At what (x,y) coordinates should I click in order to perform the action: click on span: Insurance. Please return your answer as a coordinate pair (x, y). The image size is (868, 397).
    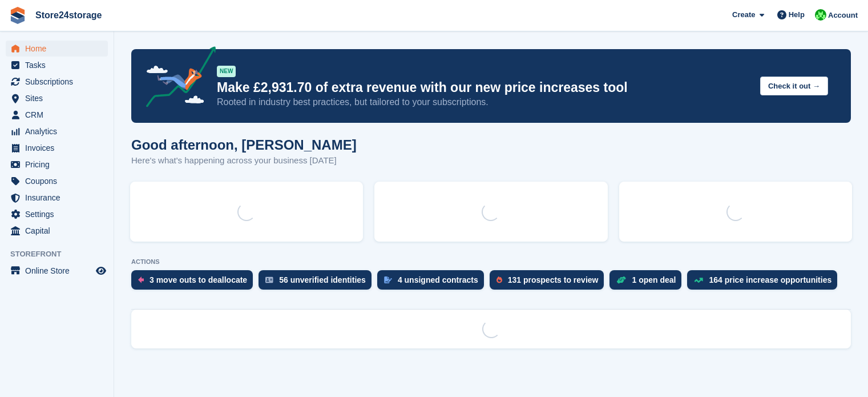
    Looking at the image, I should click on (59, 198).